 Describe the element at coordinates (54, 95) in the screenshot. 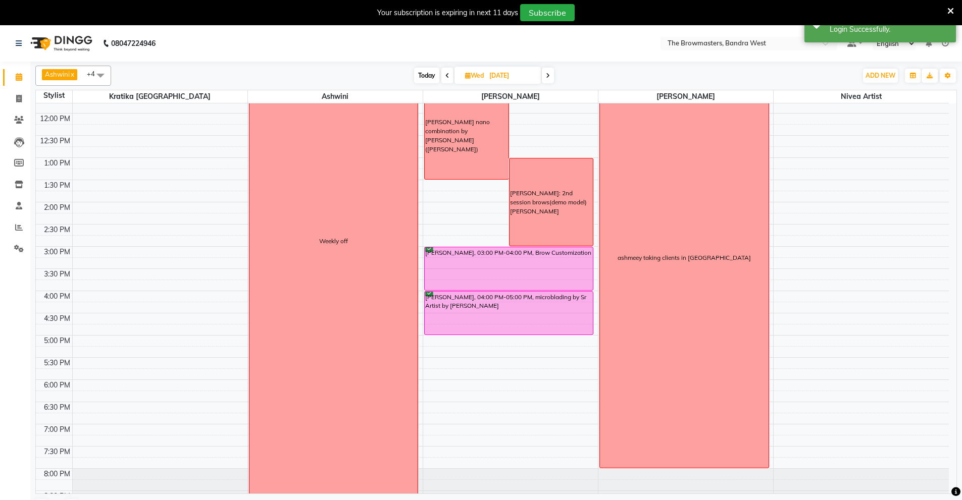

I see `div: Stylist` at that location.